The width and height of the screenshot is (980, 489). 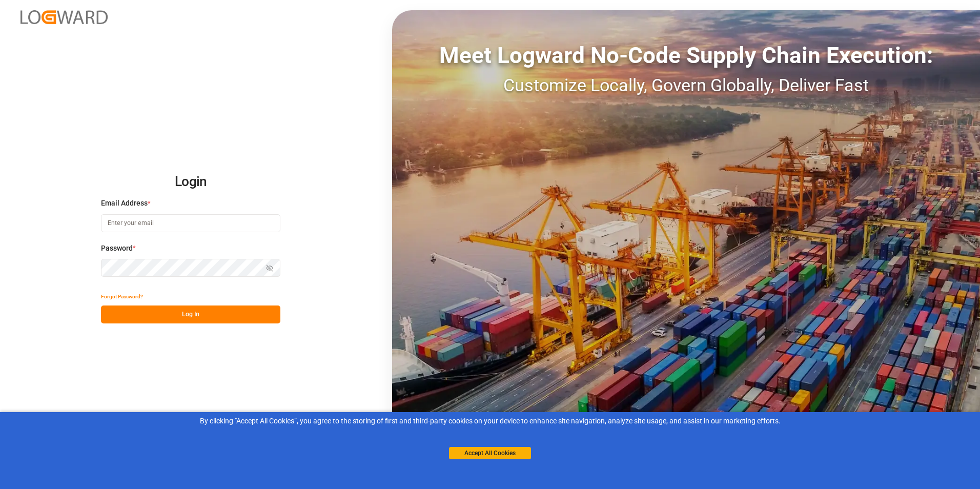 I want to click on span: Password, so click(x=117, y=248).